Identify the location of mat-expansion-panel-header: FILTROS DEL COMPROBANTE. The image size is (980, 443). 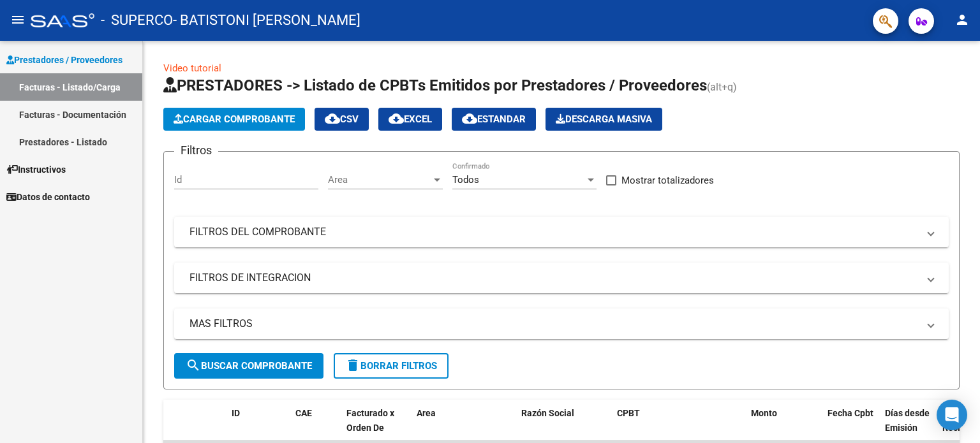
(562, 232).